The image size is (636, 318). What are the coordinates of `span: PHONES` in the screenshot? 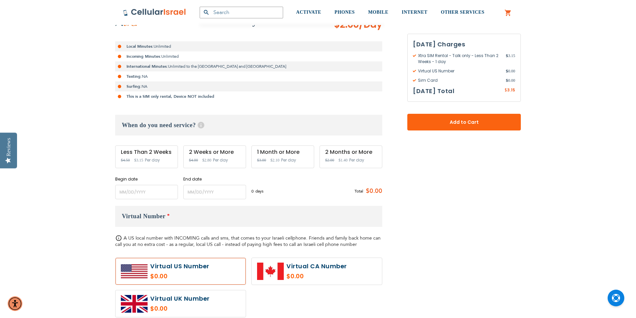 It's located at (345, 12).